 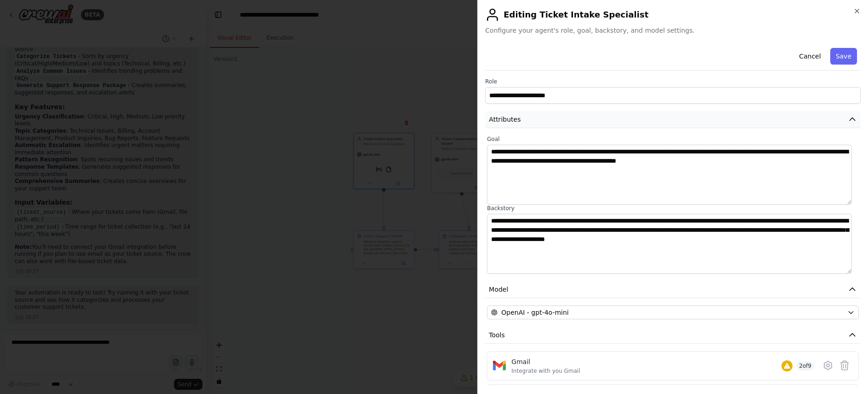 I want to click on span: Model, so click(x=498, y=290).